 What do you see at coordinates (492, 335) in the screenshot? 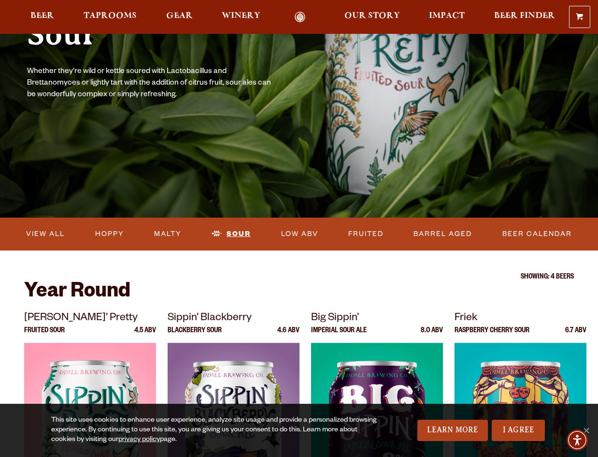
I see `p: Raspberry Cherry Sour` at bounding box center [492, 335].